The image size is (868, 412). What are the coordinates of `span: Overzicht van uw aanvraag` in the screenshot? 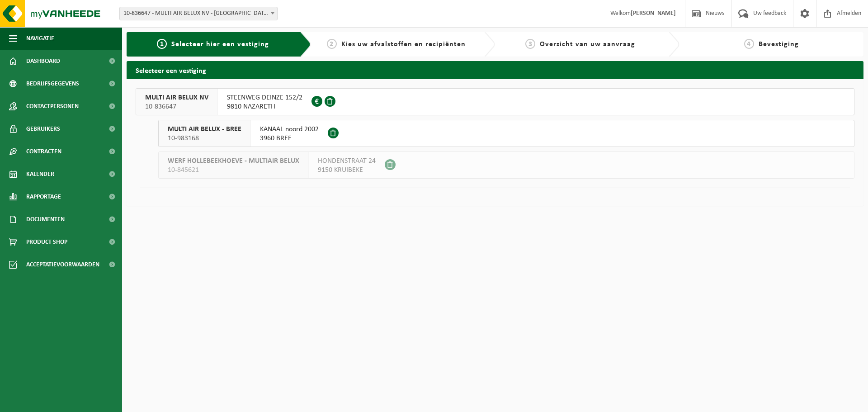 It's located at (587, 44).